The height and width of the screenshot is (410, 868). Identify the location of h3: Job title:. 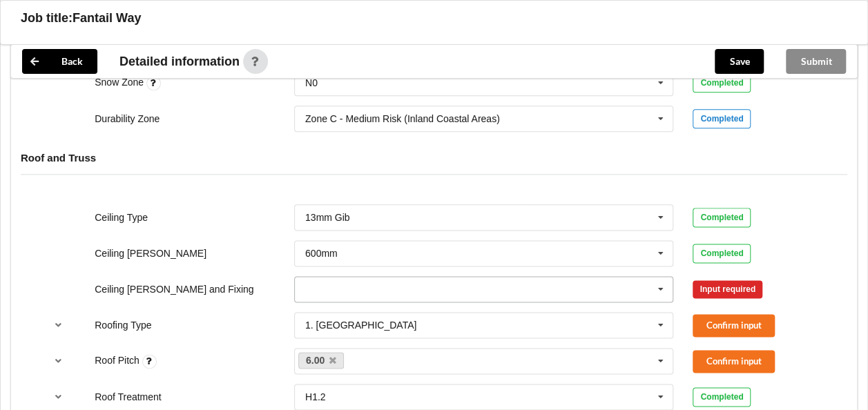
(46, 18).